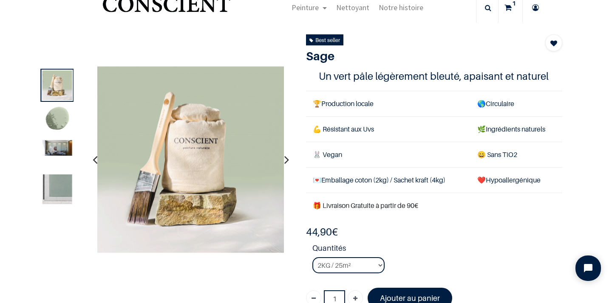 This screenshot has height=303, width=612. I want to click on button: Add to wishlist, so click(554, 43).